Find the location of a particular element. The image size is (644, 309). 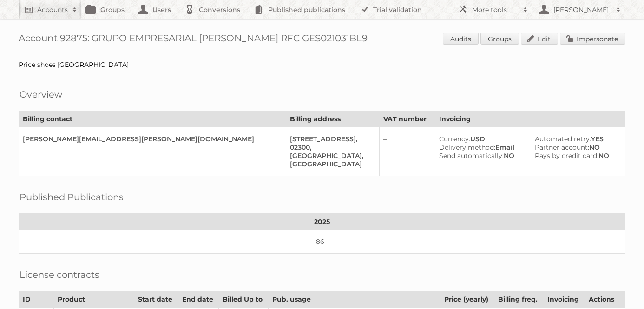

span: Partner account: is located at coordinates (562, 148).